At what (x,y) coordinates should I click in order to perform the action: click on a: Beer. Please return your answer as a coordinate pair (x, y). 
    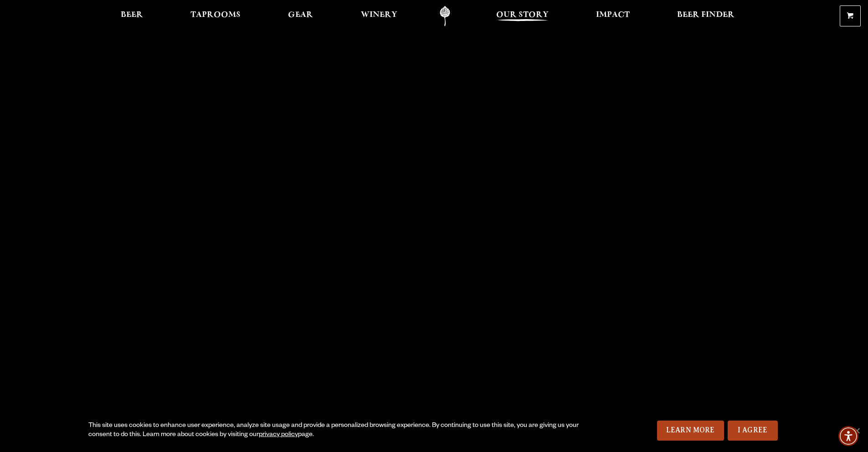
    Looking at the image, I should click on (132, 16).